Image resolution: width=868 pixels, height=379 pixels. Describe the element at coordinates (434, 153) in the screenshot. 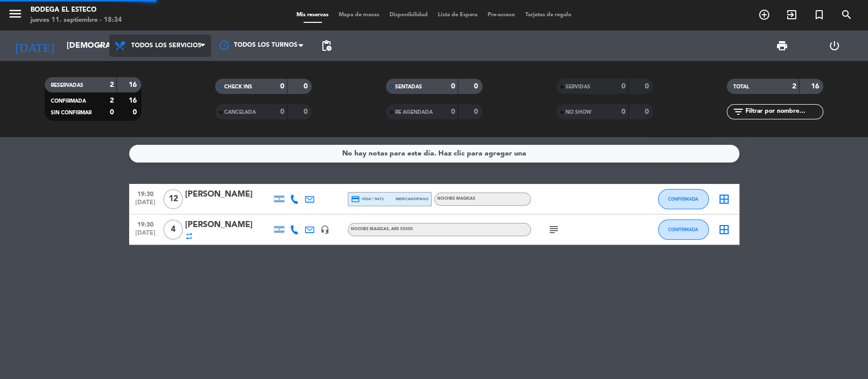

I see `div: No hay notas para este día. Haz clic para agregar una` at that location.